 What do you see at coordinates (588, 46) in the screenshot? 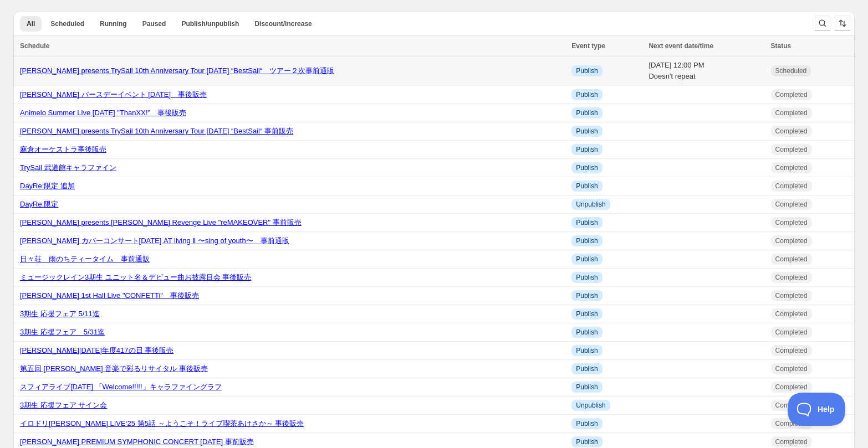
I see `span: Event type` at bounding box center [588, 46].